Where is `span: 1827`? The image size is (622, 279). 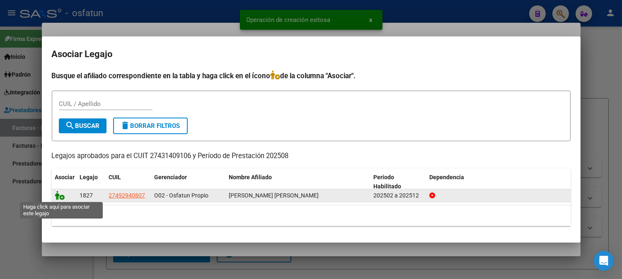 span: 1827 is located at coordinates (87, 196).